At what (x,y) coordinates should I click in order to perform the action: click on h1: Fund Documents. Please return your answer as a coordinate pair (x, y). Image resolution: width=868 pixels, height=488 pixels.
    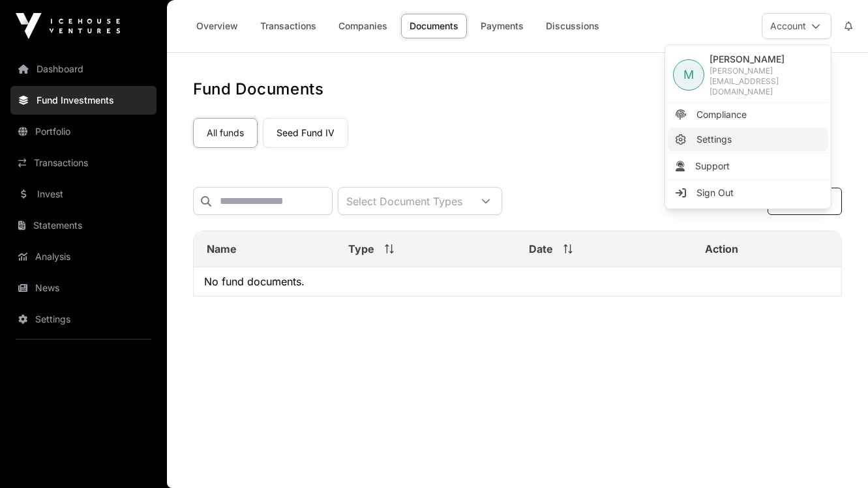
    Looking at the image, I should click on (517, 89).